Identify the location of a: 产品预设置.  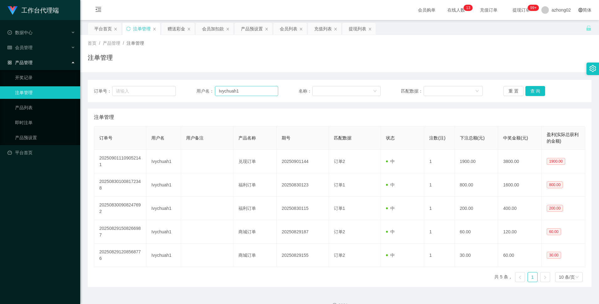
(45, 138).